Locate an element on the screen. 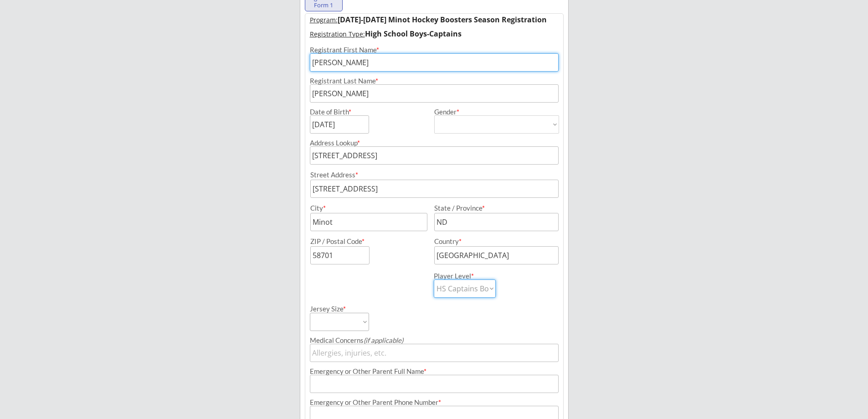 This screenshot has width=868, height=419. div: Registrant Last Name is located at coordinates (434, 81).